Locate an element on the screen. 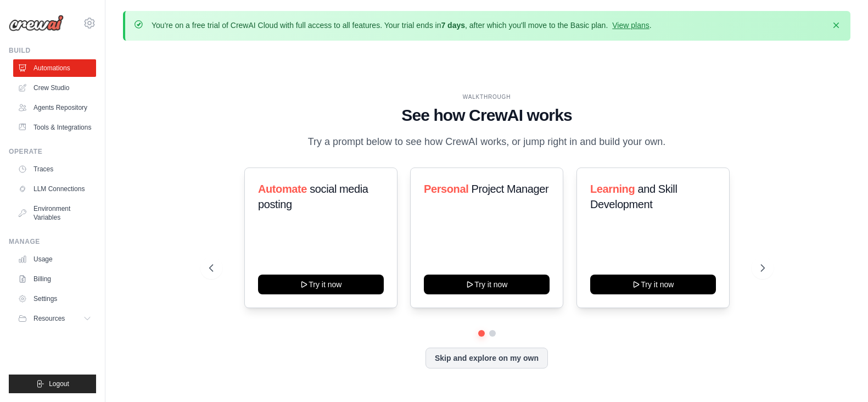 This screenshot has height=402, width=868. a: Crew Studio is located at coordinates (55, 88).